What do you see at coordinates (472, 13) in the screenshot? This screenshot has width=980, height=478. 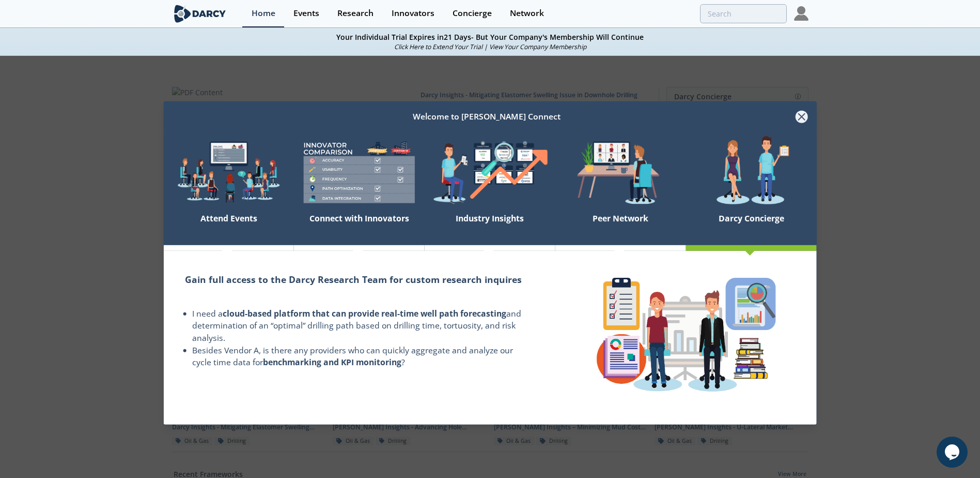 I see `div: Concierge` at bounding box center [472, 13].